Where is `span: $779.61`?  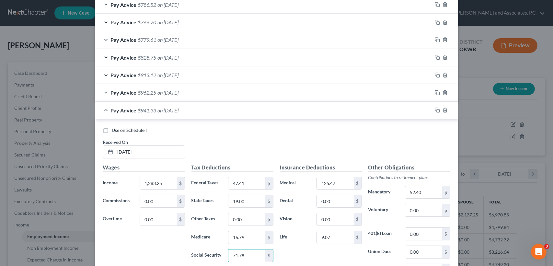 span: $779.61 is located at coordinates (147, 40).